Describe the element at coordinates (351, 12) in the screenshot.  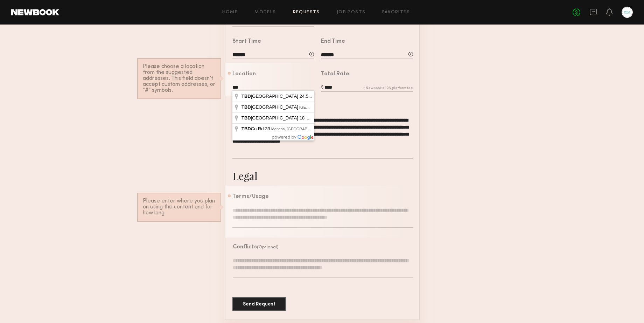
I see `a: Job Posts` at that location.